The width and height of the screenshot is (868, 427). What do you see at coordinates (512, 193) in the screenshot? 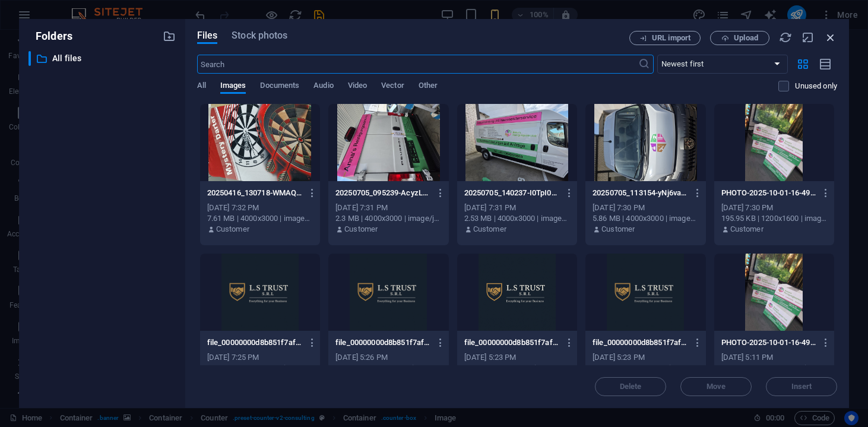
I see `p: 20250705_140237-I0TpI0n5VZm5gSui45sdaw.jpg` at bounding box center [512, 193].